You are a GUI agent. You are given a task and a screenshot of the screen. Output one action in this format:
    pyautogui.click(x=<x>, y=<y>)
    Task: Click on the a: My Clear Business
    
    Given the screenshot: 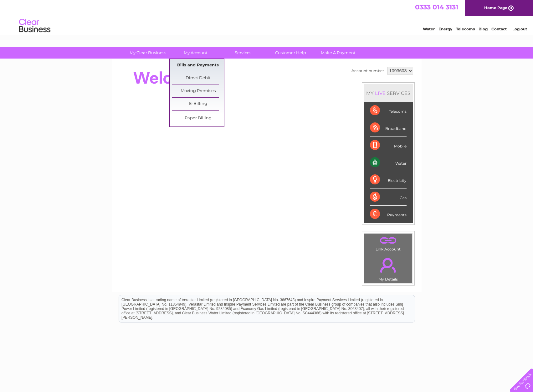 What is the action you would take?
    pyautogui.click(x=148, y=53)
    